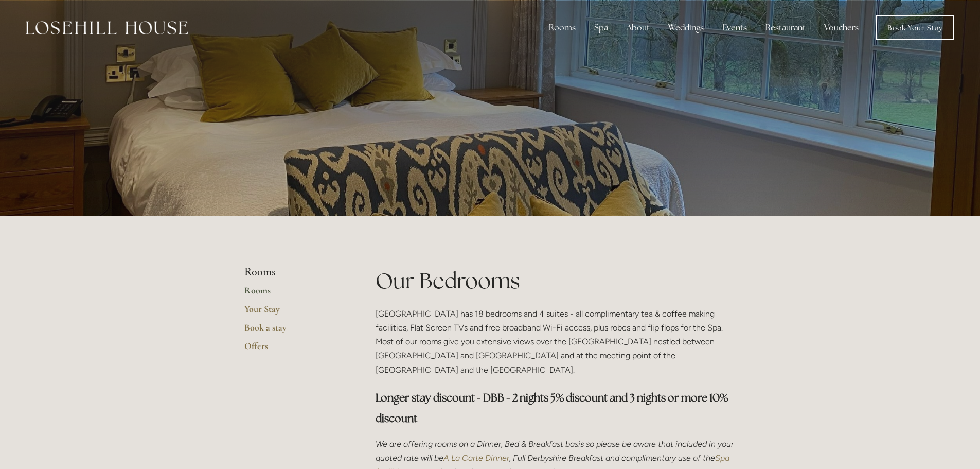 The height and width of the screenshot is (469, 980). What do you see at coordinates (293, 294) in the screenshot?
I see `a: Rooms` at bounding box center [293, 294].